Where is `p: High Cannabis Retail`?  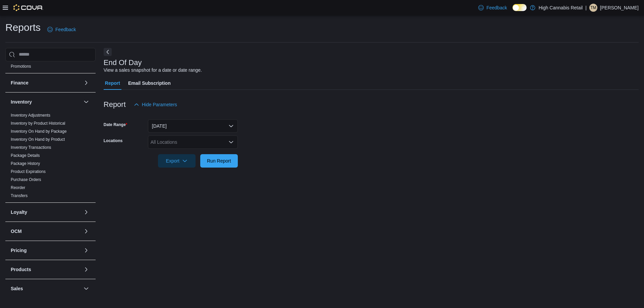
p: High Cannabis Retail is located at coordinates (562, 8).